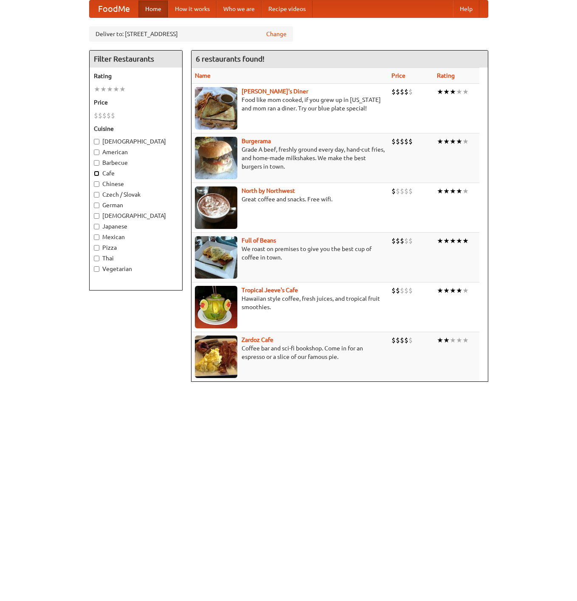 The height and width of the screenshot is (601, 577). I want to click on a: Tropical Jeeve's Cafe, so click(270, 290).